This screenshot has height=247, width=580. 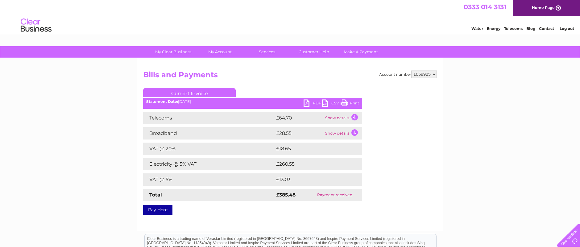 I want to click on a: PDF, so click(x=313, y=104).